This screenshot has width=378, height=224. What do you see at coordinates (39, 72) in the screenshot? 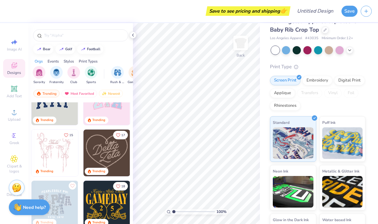
I see `img: Sorority Image` at bounding box center [39, 72].